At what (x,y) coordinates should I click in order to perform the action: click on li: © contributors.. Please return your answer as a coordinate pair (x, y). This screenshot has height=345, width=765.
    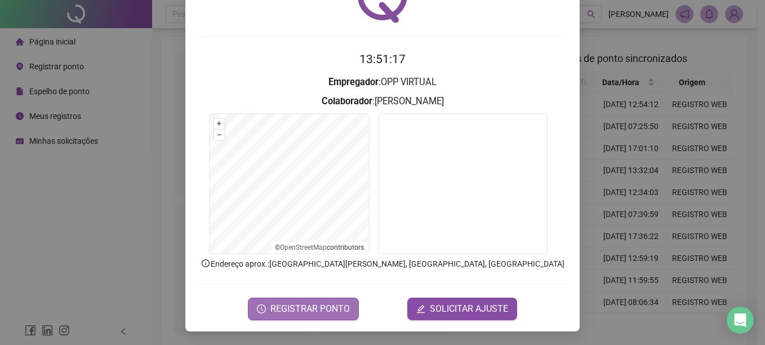
    Looking at the image, I should click on (320, 247).